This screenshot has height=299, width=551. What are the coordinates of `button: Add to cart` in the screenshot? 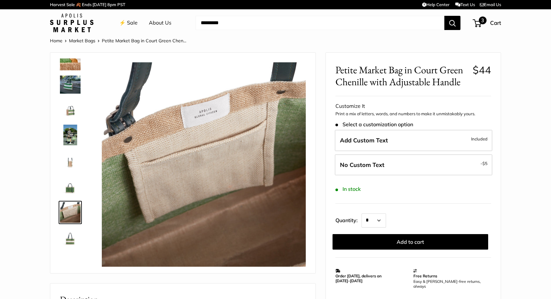 It's located at (410, 242).